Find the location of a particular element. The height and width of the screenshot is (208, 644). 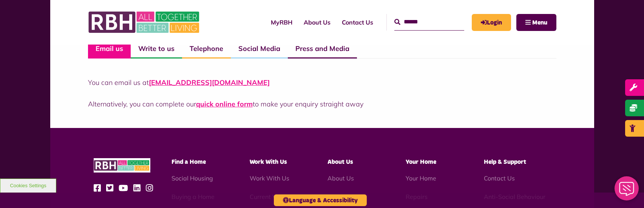

a: Social Media is located at coordinates (259, 49).